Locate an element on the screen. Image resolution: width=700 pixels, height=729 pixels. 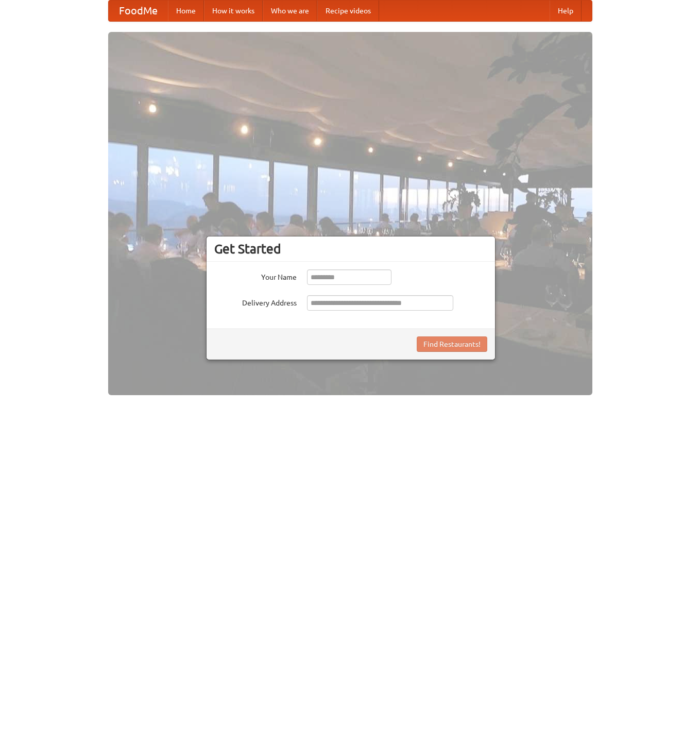
a: FoodMe is located at coordinates (138, 10).